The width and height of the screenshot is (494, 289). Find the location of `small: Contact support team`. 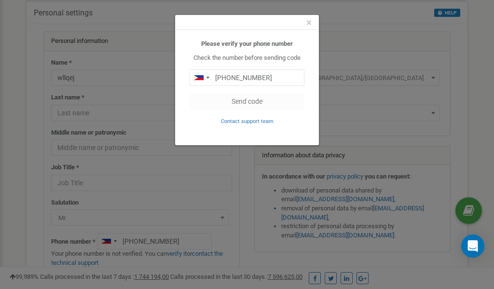

small: Contact support team is located at coordinates (247, 121).